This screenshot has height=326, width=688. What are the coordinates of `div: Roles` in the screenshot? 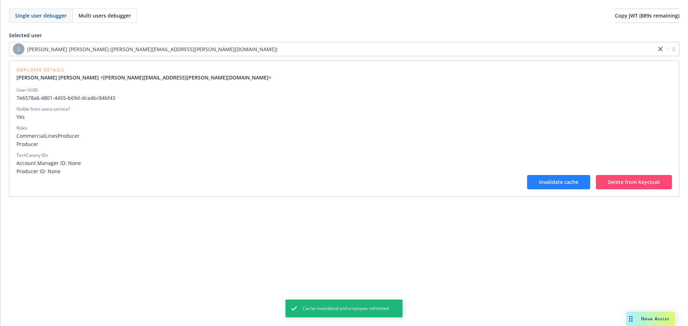 It's located at (22, 128).